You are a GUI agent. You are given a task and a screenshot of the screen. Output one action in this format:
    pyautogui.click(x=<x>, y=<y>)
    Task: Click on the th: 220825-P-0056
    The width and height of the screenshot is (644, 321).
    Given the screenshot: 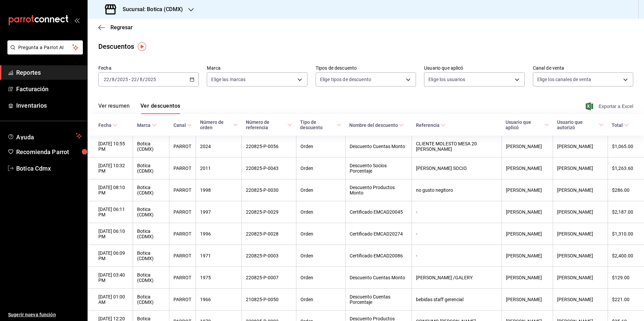 What is the action you would take?
    pyautogui.click(x=269, y=146)
    